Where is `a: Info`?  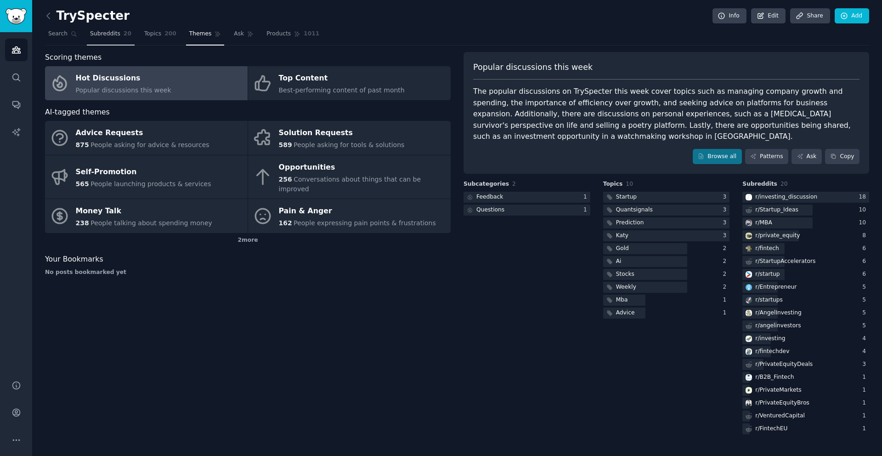 a: Info is located at coordinates (730, 16).